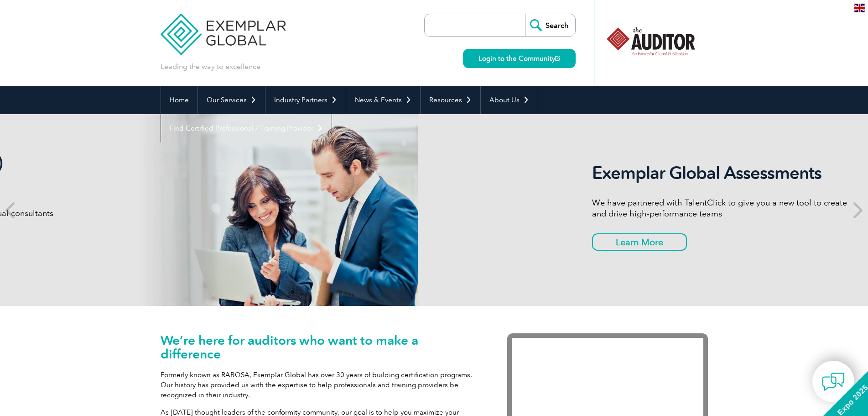  What do you see at coordinates (550, 25) in the screenshot?
I see `input: Search` at bounding box center [550, 25].